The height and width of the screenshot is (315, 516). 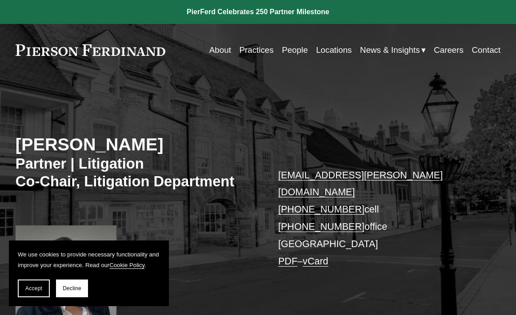 I want to click on a: folder dropdown, so click(x=393, y=50).